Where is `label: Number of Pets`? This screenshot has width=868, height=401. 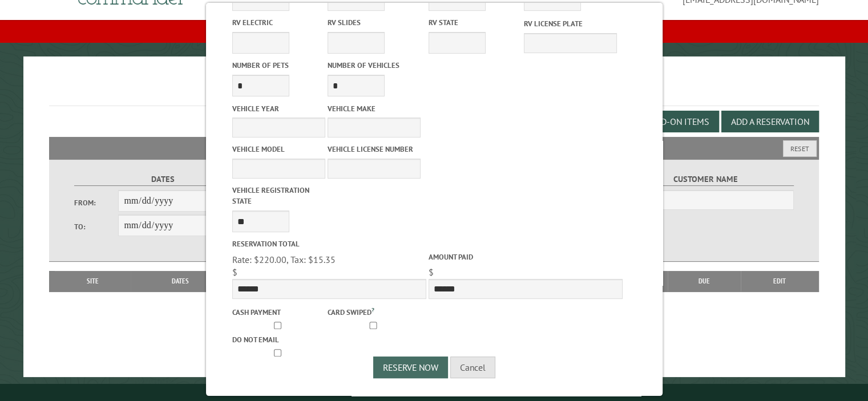
label: Number of Pets is located at coordinates (278, 65).